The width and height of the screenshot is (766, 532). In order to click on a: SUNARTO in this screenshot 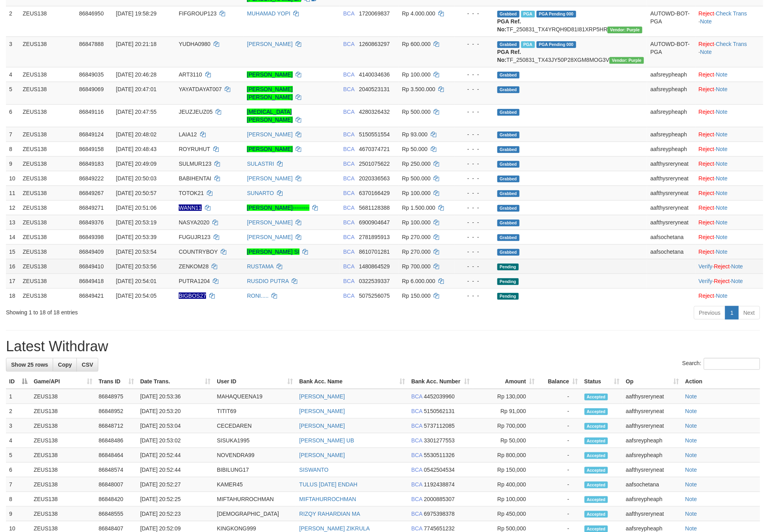, I will do `click(260, 193)`.